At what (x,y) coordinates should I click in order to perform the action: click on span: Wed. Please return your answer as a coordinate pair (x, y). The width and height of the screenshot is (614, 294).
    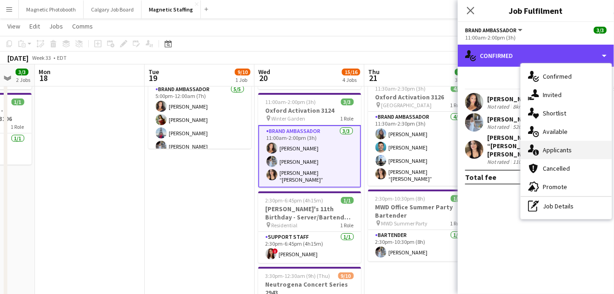
    Looking at the image, I should click on (264, 72).